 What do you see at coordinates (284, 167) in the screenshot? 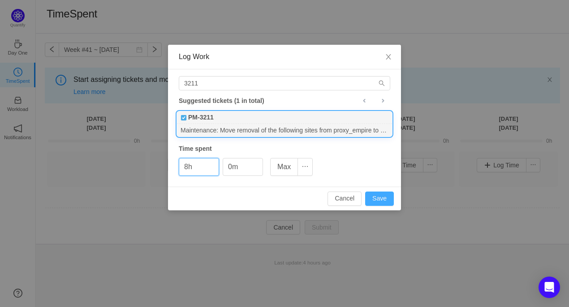
I see `button: Max` at bounding box center [284, 167].